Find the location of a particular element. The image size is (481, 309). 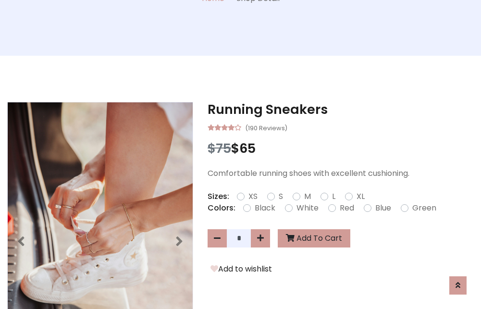

label: L is located at coordinates (333, 196).